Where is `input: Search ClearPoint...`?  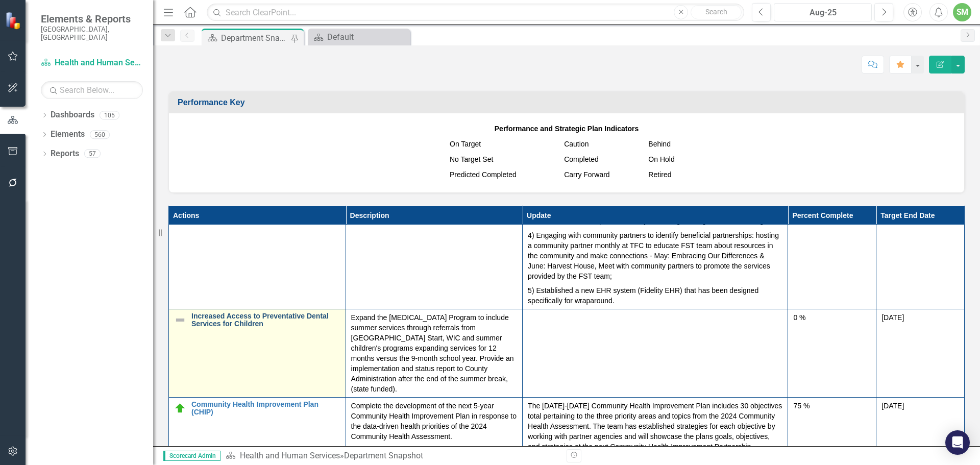
input: Search ClearPoint... is located at coordinates (475, 12).